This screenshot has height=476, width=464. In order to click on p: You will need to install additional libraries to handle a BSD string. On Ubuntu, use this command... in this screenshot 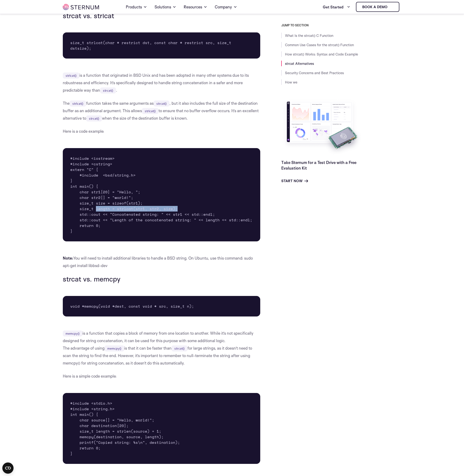, I will do `click(162, 262)`.